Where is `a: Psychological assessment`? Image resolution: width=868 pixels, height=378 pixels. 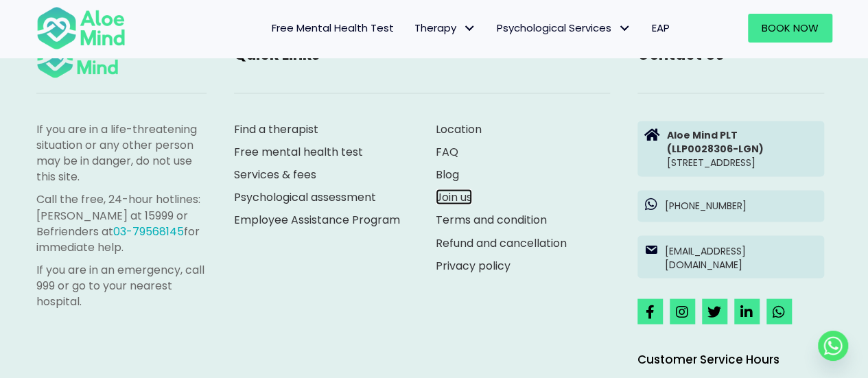
a: Psychological assessment is located at coordinates (305, 196).